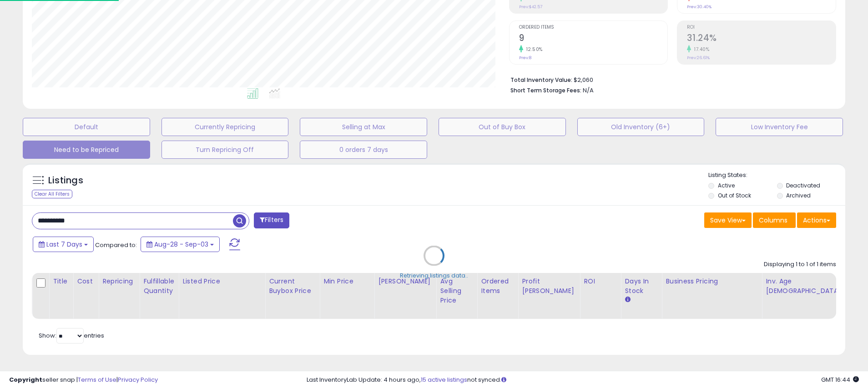  Describe the element at coordinates (779, 127) in the screenshot. I see `button: Low Inventory Fee` at that location.